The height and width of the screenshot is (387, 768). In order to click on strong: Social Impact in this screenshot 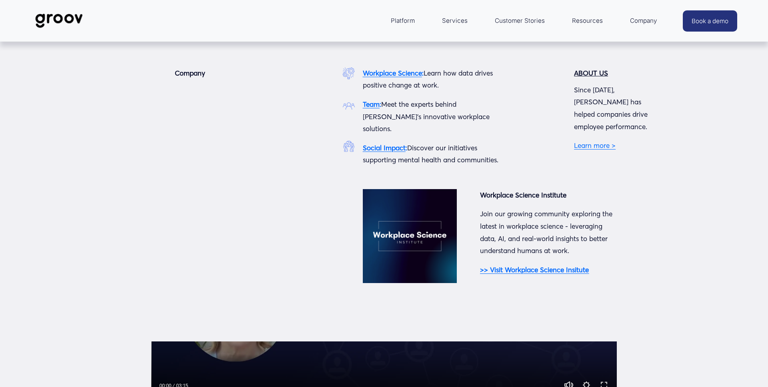, I will do `click(384, 148)`.